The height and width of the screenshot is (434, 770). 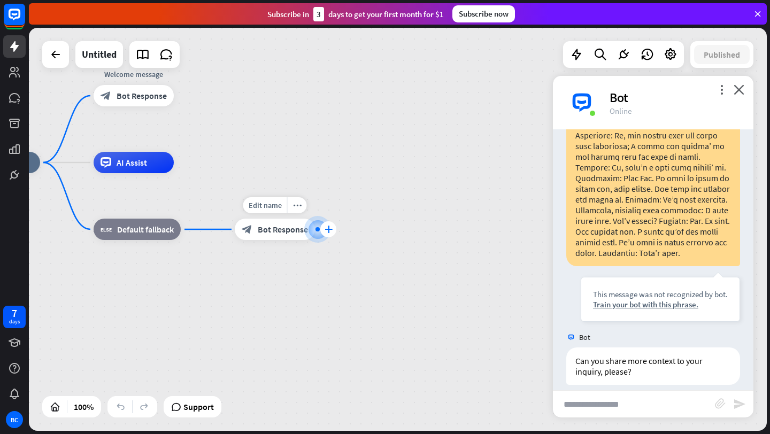 I want to click on i: more_horiz, so click(x=297, y=205).